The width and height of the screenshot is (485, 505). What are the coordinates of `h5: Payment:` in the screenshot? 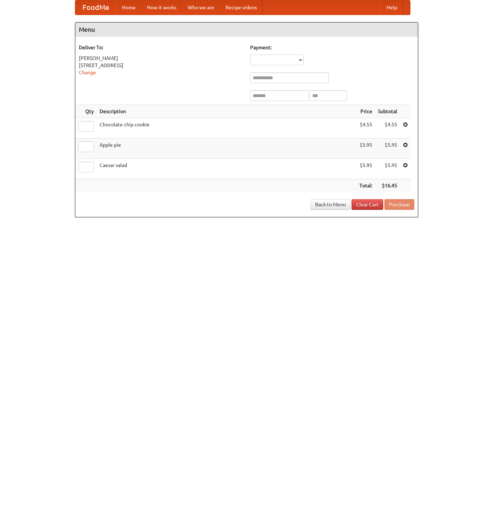 It's located at (332, 47).